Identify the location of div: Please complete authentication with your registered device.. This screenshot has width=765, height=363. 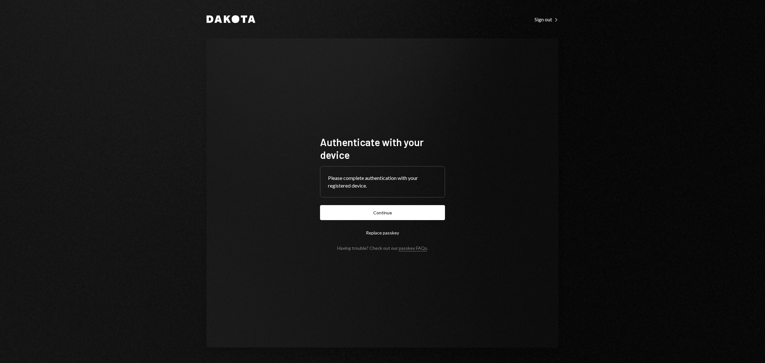
(383, 182).